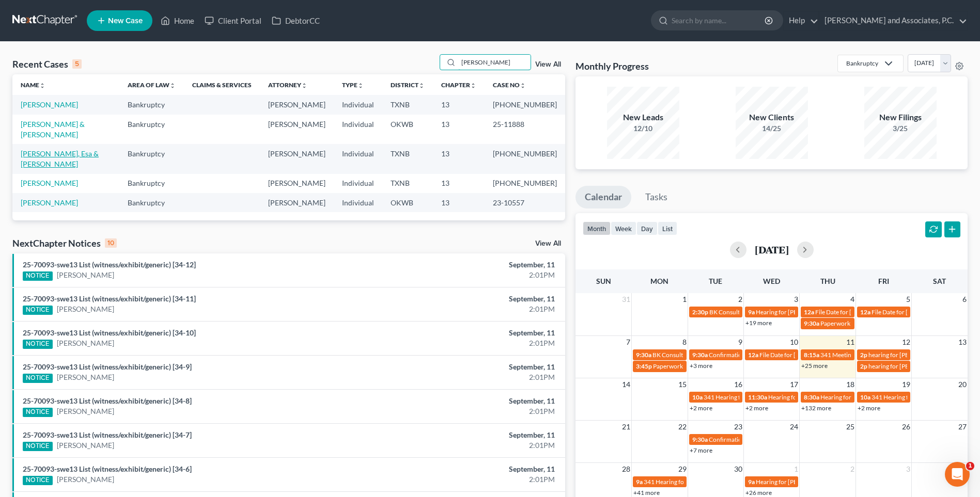  What do you see at coordinates (494, 62) in the screenshot?
I see `input: Search by name...` at bounding box center [494, 62].